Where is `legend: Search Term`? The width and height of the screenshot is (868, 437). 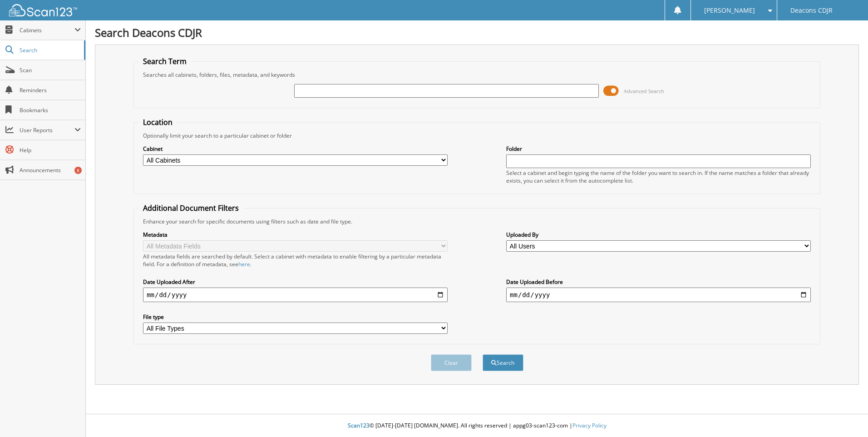
legend: Search Term is located at coordinates (165, 61).